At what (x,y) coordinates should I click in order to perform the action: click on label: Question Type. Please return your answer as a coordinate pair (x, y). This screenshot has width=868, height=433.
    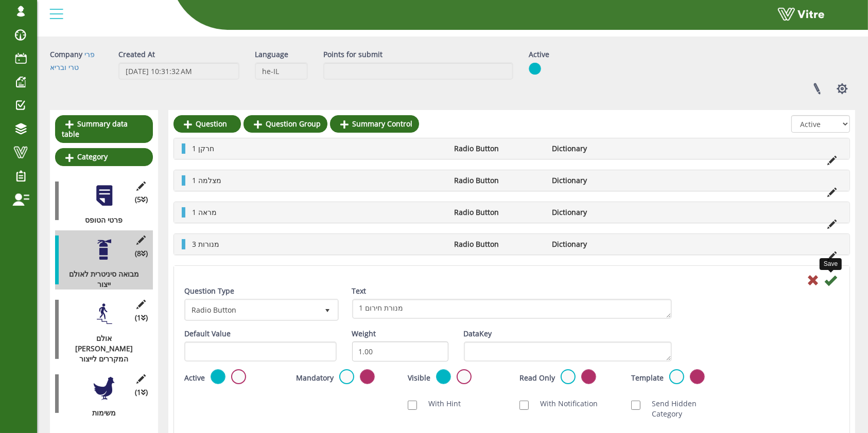
    Looking at the image, I should click on (209, 291).